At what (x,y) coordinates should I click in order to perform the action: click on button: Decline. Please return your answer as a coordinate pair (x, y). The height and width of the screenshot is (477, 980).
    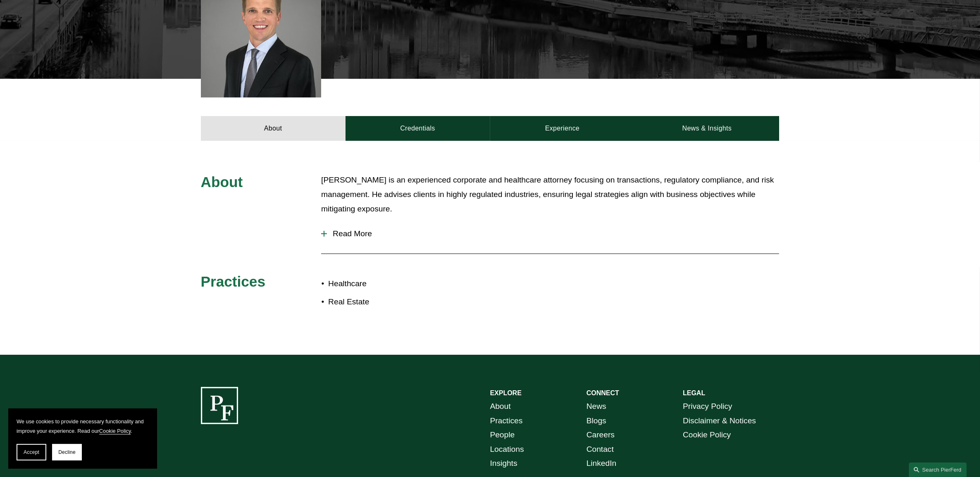
    Looking at the image, I should click on (67, 453).